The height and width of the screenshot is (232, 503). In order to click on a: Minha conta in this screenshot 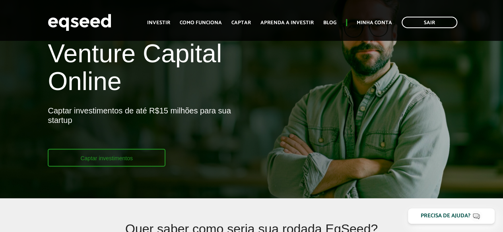, I will do `click(374, 23)`.